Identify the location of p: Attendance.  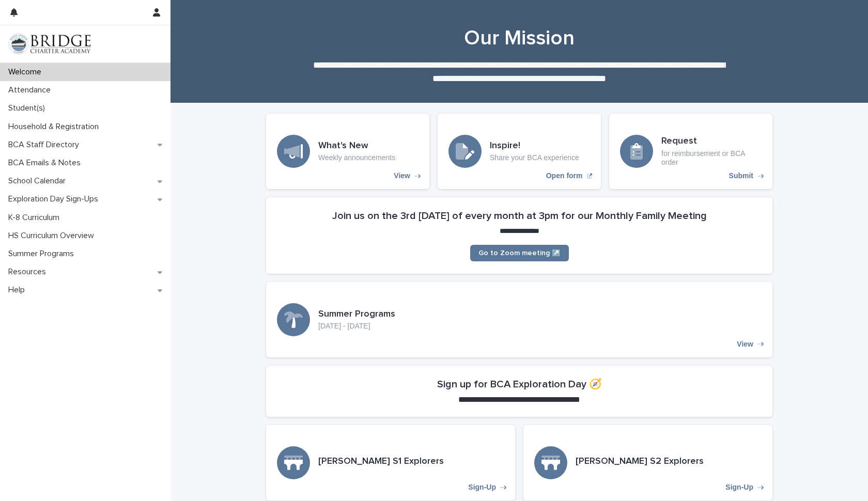
(32, 89).